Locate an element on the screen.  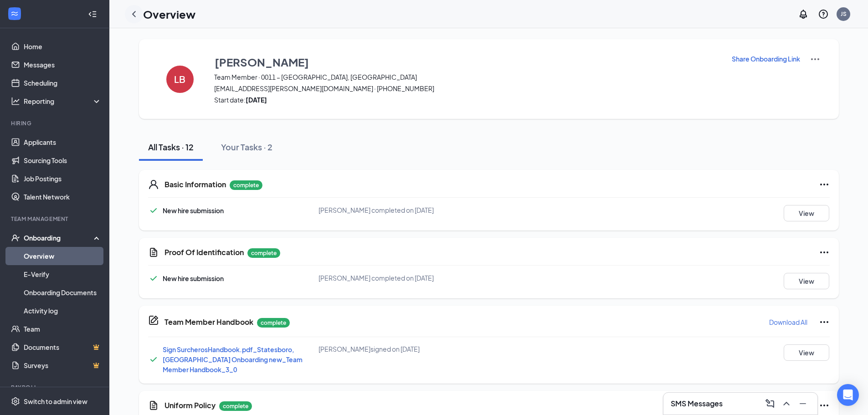
a: Overview is located at coordinates (63, 256).